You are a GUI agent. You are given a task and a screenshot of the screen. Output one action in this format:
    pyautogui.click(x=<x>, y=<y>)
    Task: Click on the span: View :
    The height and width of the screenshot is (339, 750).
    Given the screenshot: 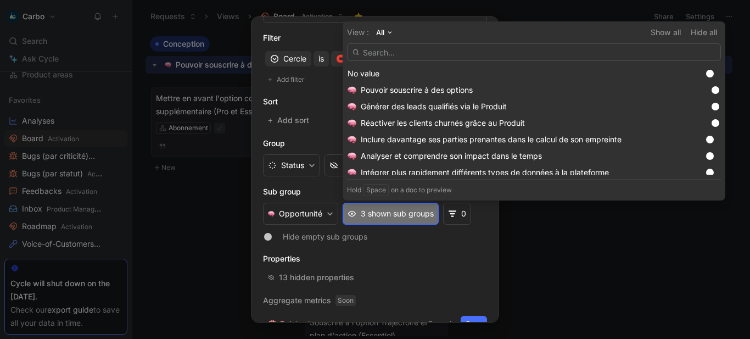 What is the action you would take?
    pyautogui.click(x=358, y=32)
    